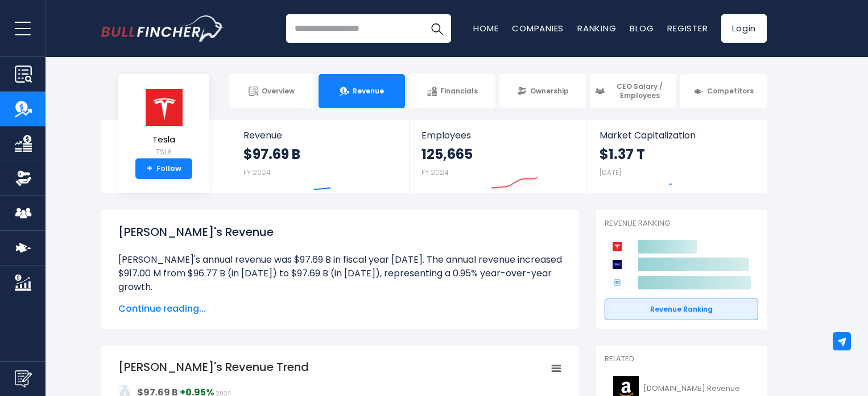 The height and width of the screenshot is (396, 868). I want to click on strong: $1.37 T, so click(623, 154).